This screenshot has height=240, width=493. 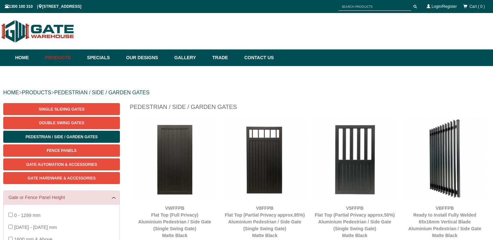 I want to click on a: Gallery, so click(x=190, y=58).